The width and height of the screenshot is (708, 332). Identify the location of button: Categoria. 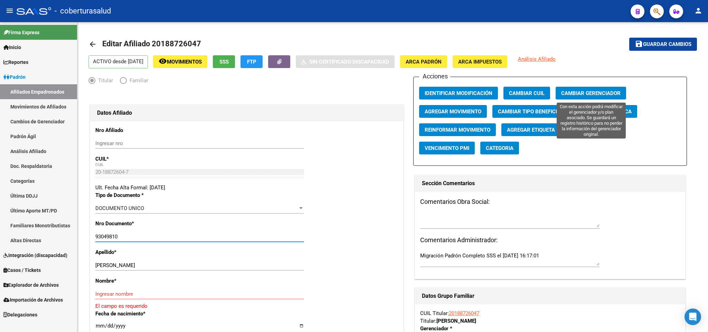
(499, 148).